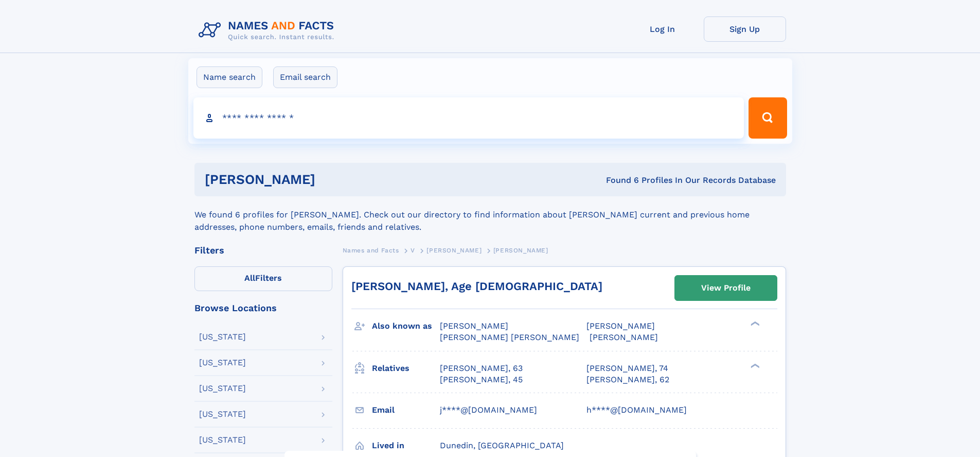 Image resolution: width=980 pixels, height=457 pixels. Describe the element at coordinates (406, 445) in the screenshot. I see `h3: Lived in` at that location.